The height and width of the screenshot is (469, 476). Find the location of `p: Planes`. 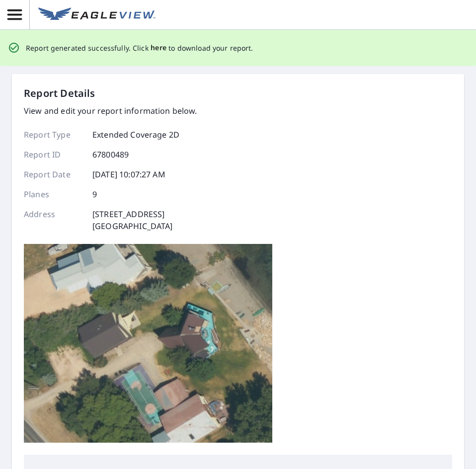

p: Planes is located at coordinates (54, 194).